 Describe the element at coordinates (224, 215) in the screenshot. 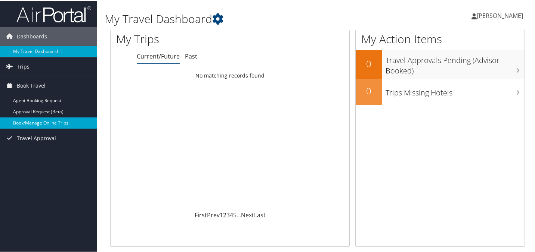

I see `a: 2` at that location.